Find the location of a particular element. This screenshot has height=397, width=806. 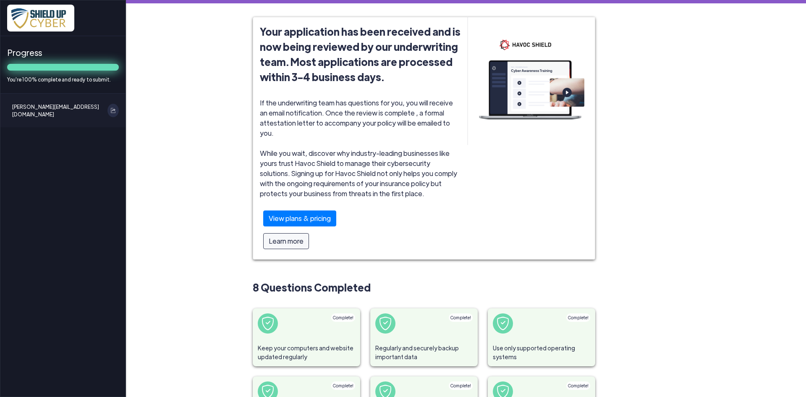

img: x7pemu0IxLxkcbZJZdzx2HwkaHwO9aaLS0XkQIJL.png is located at coordinates (41, 18).